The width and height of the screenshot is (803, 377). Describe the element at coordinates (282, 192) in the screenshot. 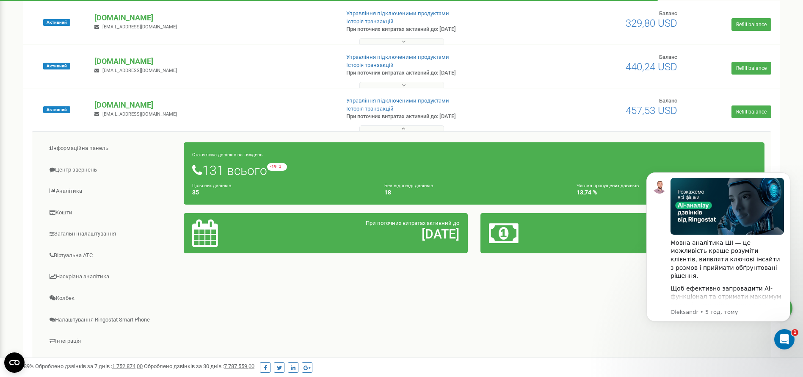

I see `h4: 35` at that location.